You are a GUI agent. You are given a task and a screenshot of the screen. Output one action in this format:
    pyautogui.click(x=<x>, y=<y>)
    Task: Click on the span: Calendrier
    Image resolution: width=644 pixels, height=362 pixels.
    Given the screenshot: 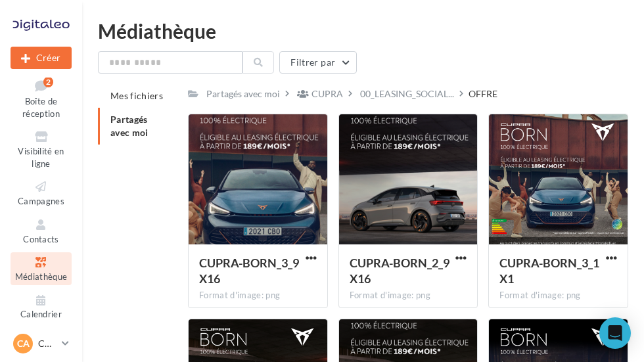 What is the action you would take?
    pyautogui.click(x=41, y=315)
    